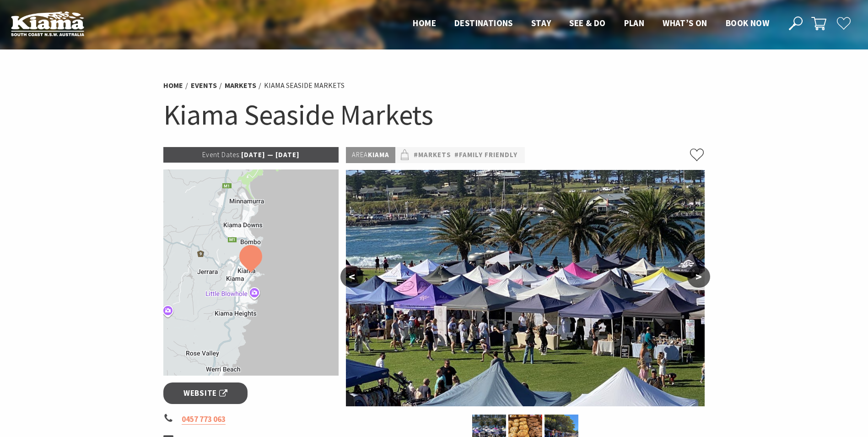 This screenshot has height=437, width=868. Describe the element at coordinates (203, 419) in the screenshot. I see `a: 0457 773 063` at that location.